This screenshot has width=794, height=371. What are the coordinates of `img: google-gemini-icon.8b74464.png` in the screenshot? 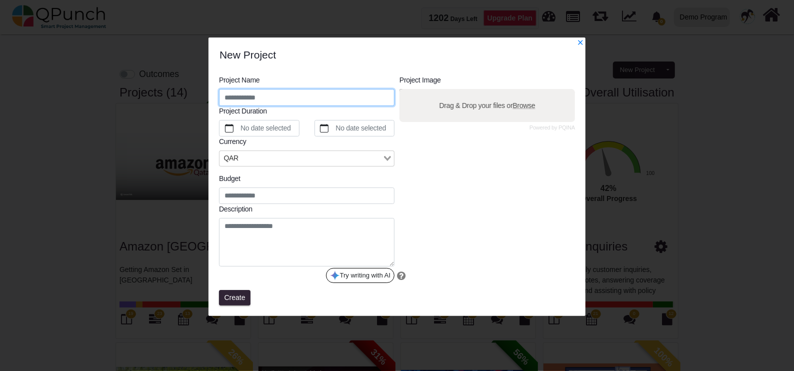 It's located at (335, 275).